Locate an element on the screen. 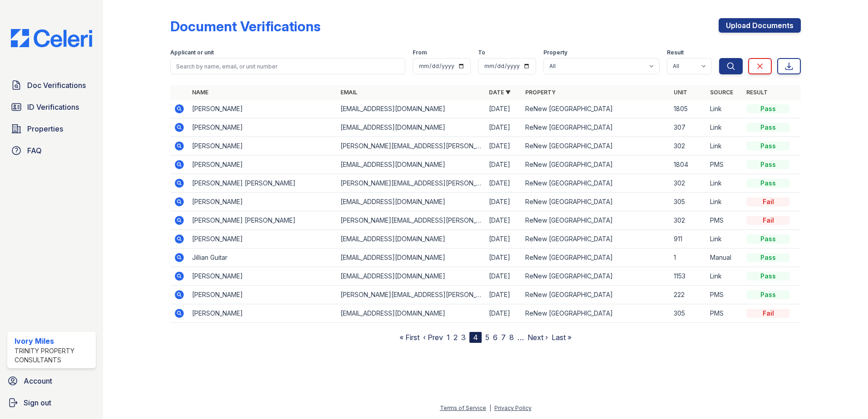 This screenshot has width=868, height=419. td: 1 is located at coordinates (688, 258).